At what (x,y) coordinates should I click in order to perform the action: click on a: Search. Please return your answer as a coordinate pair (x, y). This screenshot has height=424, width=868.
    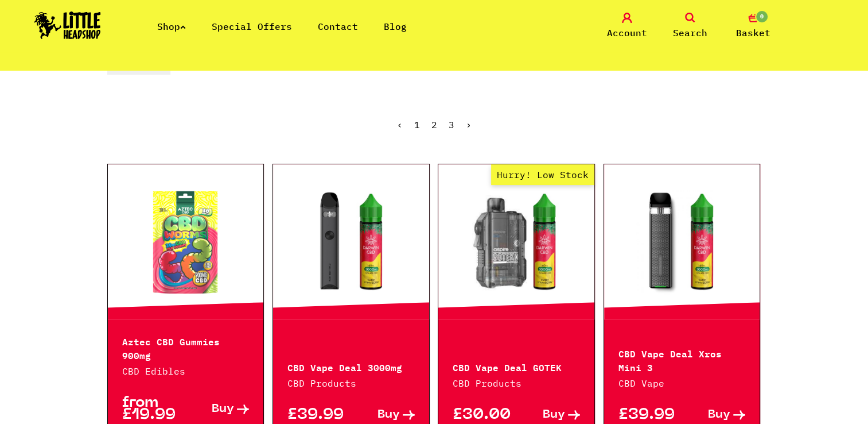
    Looking at the image, I should click on (690, 26).